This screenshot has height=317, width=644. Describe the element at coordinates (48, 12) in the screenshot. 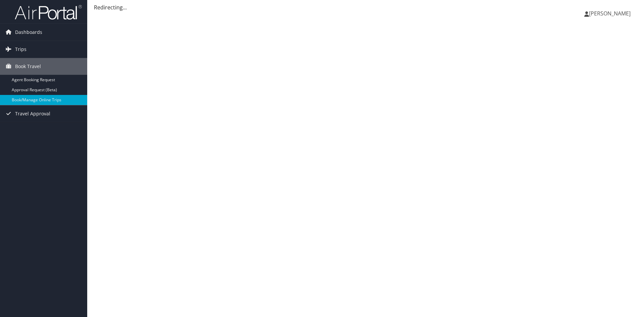

I see `img: airportal-logo.png` at that location.